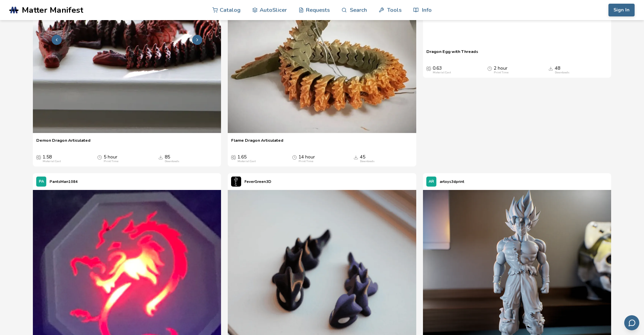 This screenshot has height=335, width=644. I want to click on span: Dragon Egg with Threads, so click(452, 54).